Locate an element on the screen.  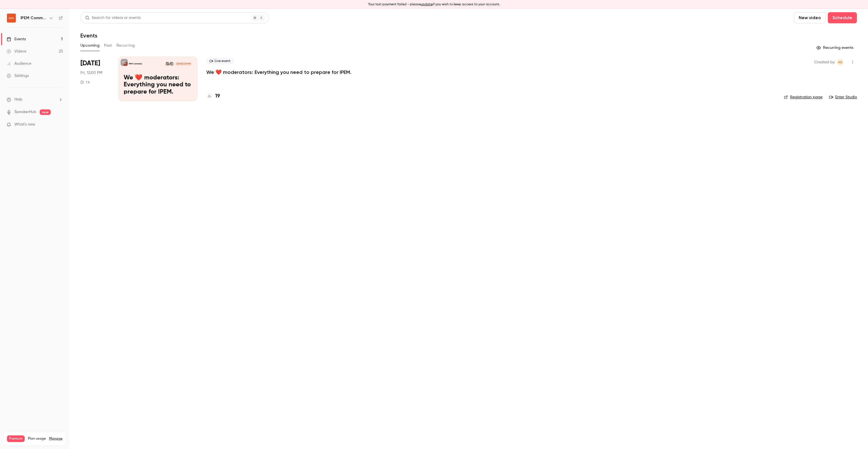
div: Search for videos or events is located at coordinates (113, 18).